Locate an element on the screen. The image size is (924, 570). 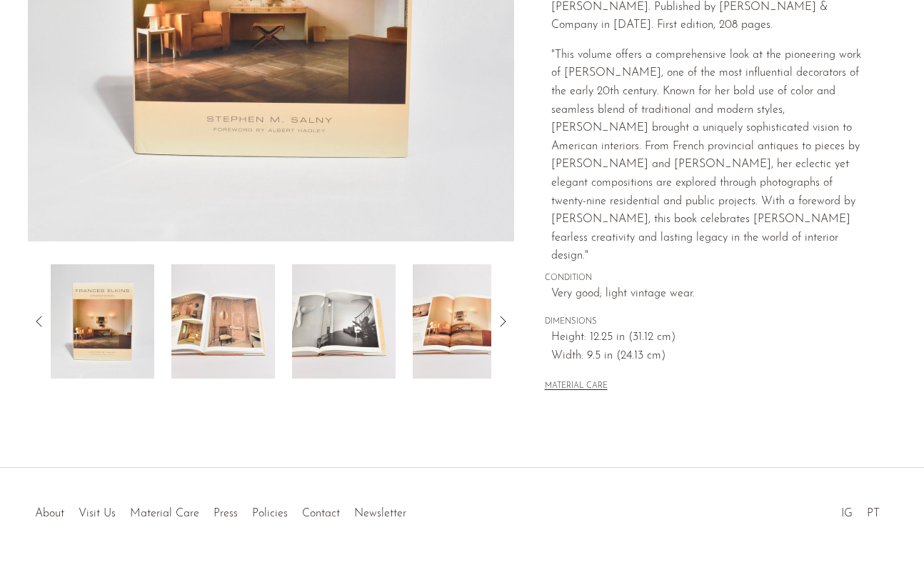
span: DIMENSIONS is located at coordinates (705, 322).